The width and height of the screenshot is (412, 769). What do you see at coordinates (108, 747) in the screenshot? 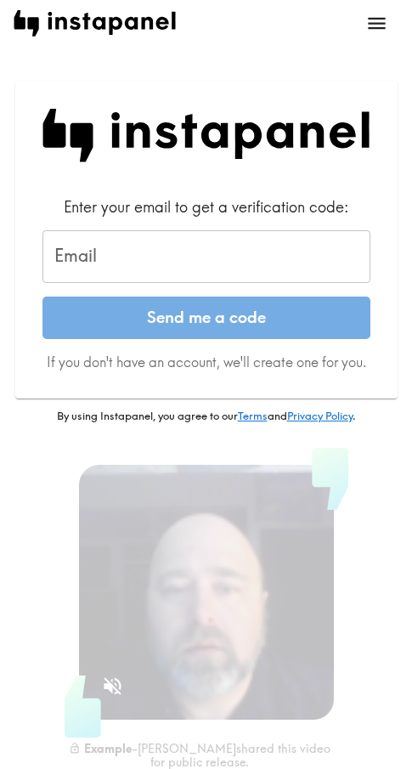
I see `b: Example` at bounding box center [108, 747].